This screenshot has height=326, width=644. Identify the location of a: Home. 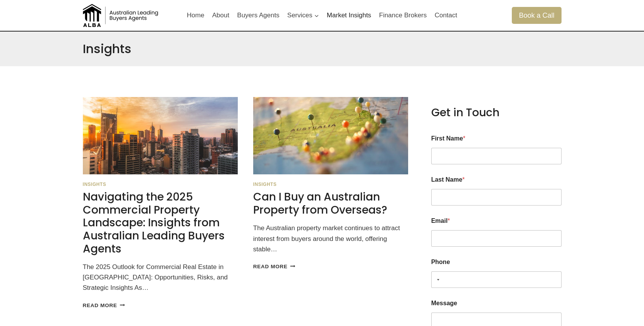
(196, 15).